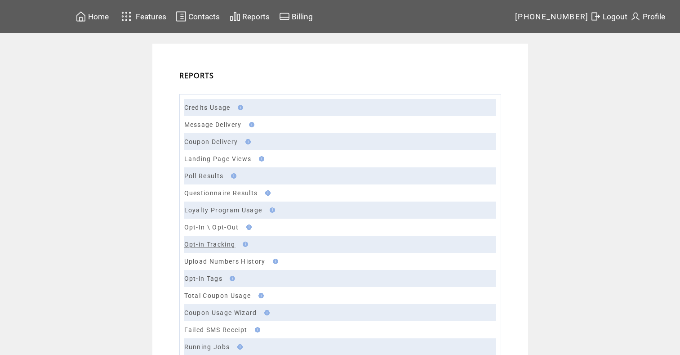  Describe the element at coordinates (296, 16) in the screenshot. I see `a: Billing` at that location.